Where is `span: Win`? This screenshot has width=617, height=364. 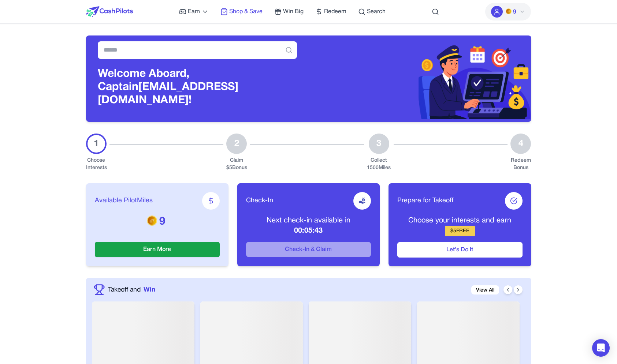 span: Win is located at coordinates (149, 290).